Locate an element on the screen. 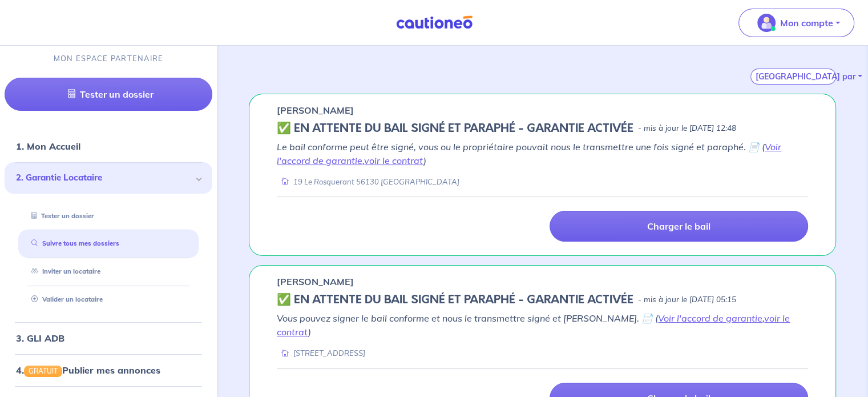  div: 3. GLI ADB is located at coordinates (108, 338).